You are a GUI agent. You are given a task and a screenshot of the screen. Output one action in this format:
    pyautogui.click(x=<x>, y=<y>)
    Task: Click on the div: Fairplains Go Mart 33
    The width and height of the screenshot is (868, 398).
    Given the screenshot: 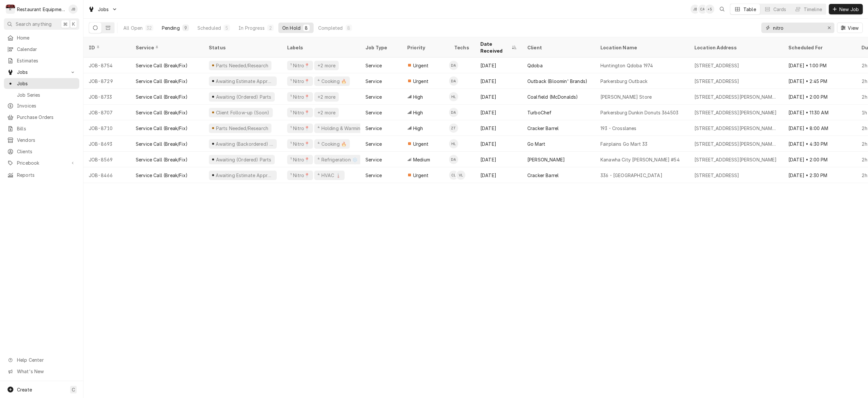 What is the action you would take?
    pyautogui.click(x=625, y=144)
    